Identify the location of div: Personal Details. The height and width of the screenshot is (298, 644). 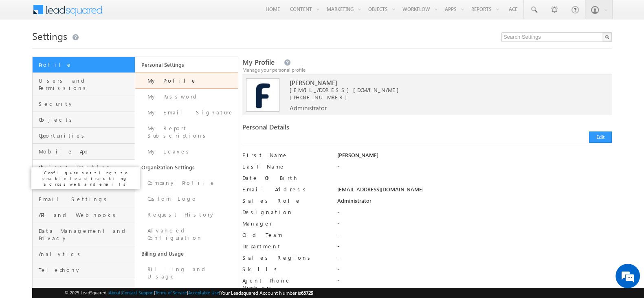
(333, 129).